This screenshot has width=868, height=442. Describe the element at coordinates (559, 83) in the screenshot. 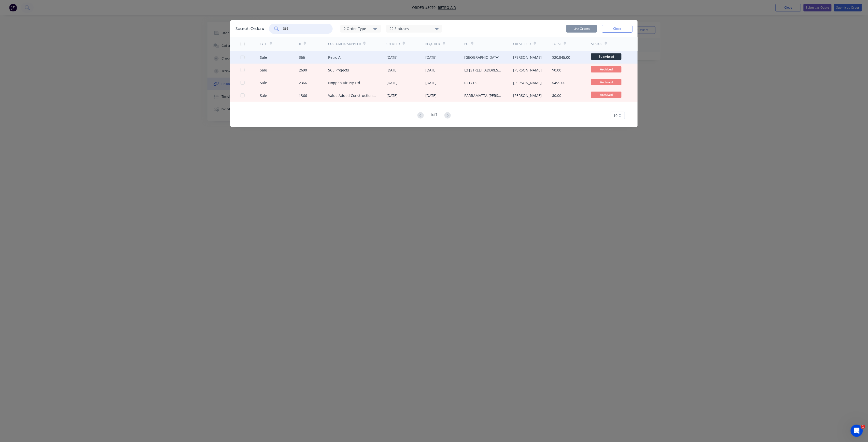

I see `div: $495.00` at that location.